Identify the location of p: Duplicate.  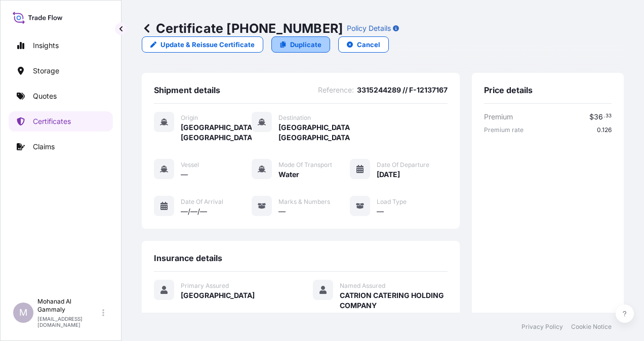
(306, 45).